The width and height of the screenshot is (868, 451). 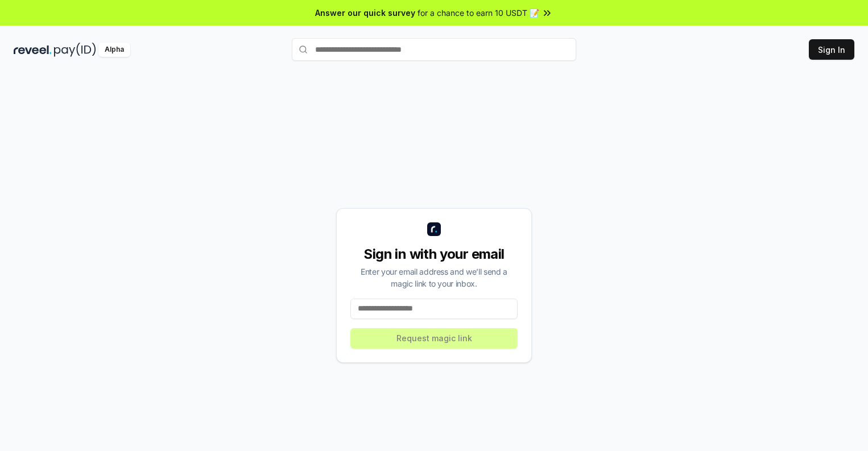 What do you see at coordinates (115, 49) in the screenshot?
I see `div: Alpha` at bounding box center [115, 49].